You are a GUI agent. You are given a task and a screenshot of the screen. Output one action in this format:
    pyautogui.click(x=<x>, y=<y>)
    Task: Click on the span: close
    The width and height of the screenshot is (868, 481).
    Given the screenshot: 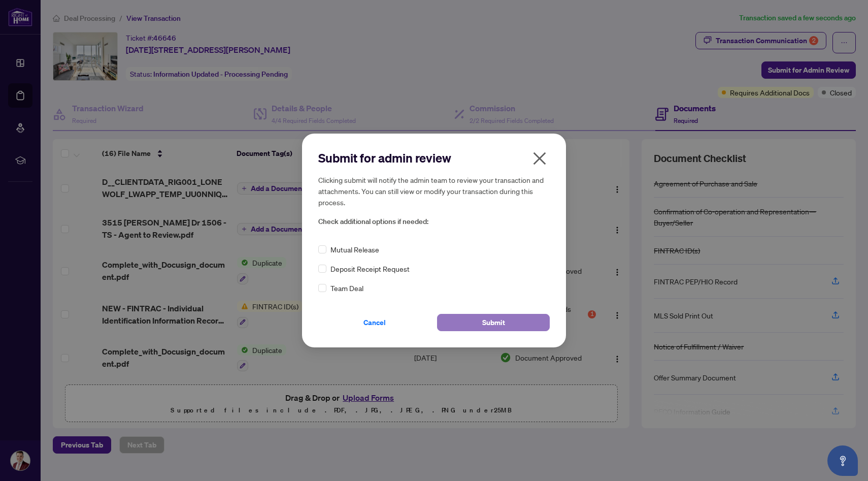 What is the action you would take?
    pyautogui.click(x=540, y=159)
    